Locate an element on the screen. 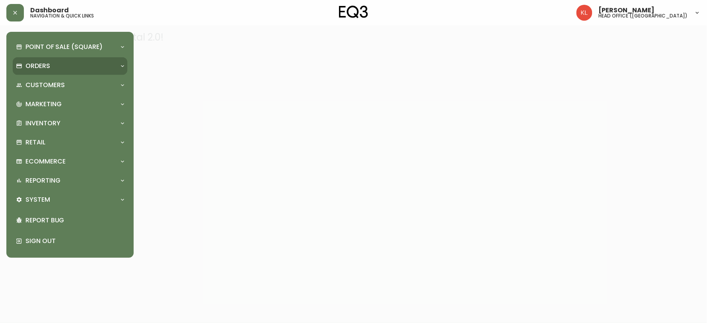 The height and width of the screenshot is (323, 707). div: Point of Sale (Square) is located at coordinates (70, 47).